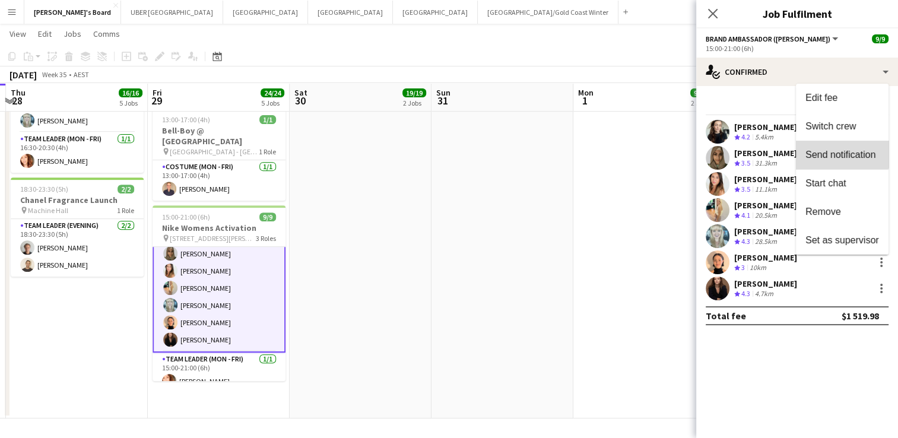 The height and width of the screenshot is (438, 898). I want to click on button: Start chat, so click(842, 183).